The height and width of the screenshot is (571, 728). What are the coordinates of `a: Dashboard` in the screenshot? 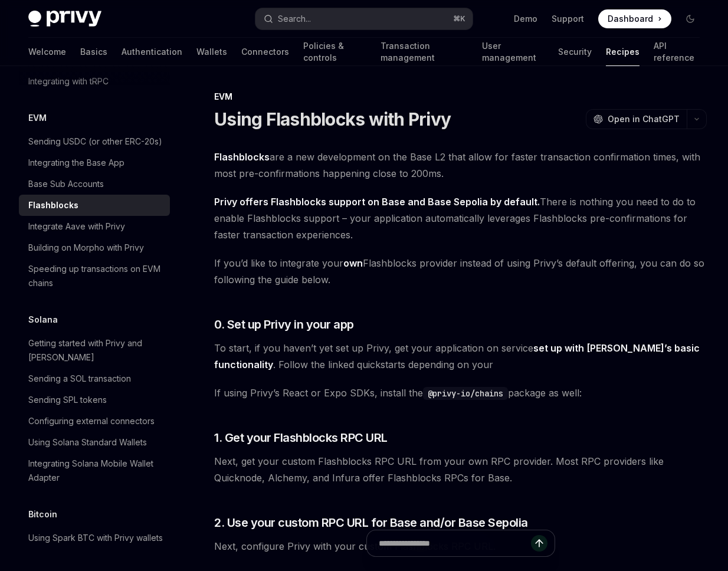 It's located at (635, 19).